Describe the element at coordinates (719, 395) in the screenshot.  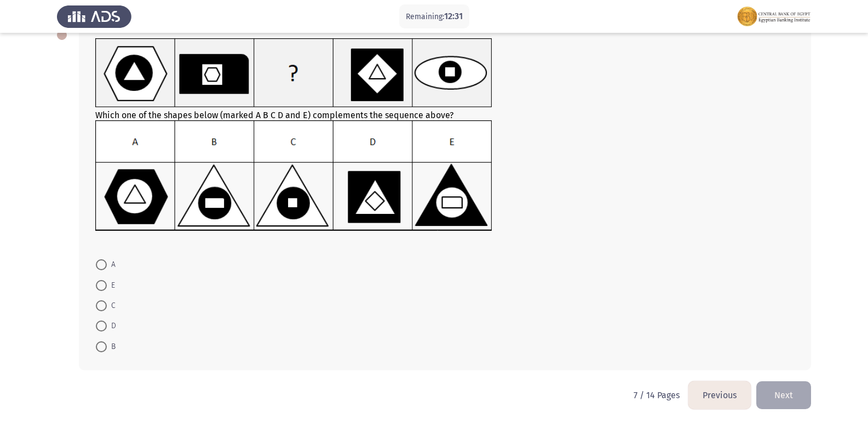
I see `button: load previous page` at that location.